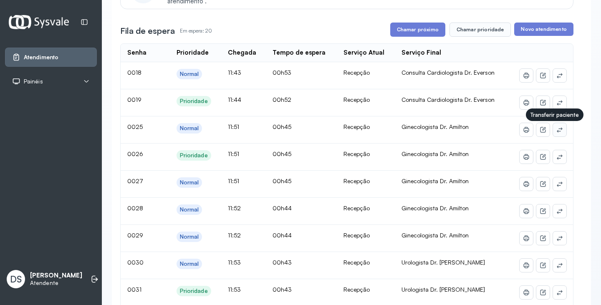  I want to click on div: Tempo de espera, so click(299, 53).